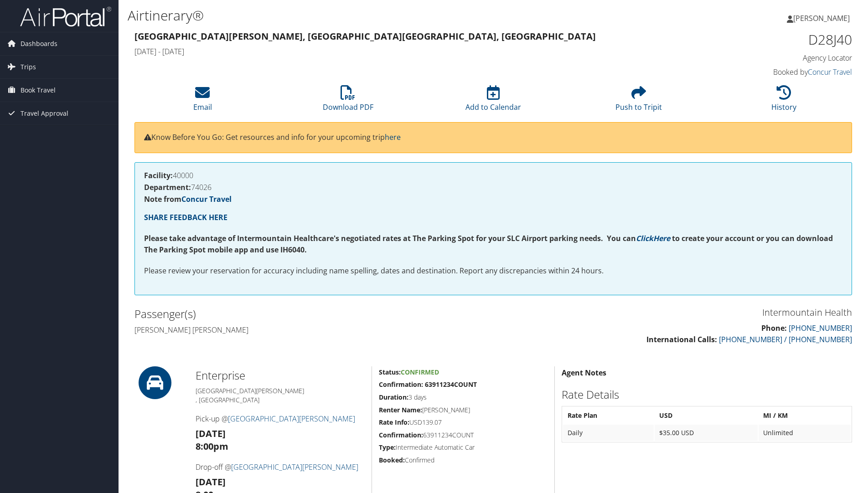 The image size is (868, 493). What do you see at coordinates (493, 101) in the screenshot?
I see `a: Add to Calendar` at bounding box center [493, 101].